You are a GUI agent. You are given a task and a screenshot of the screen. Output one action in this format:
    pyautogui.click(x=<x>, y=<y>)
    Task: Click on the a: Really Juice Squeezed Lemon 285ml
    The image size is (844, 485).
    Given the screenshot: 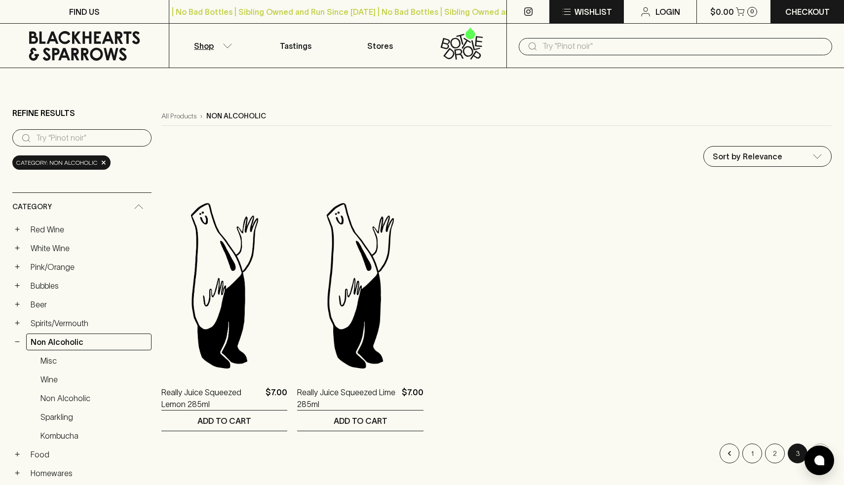 What is the action you would take?
    pyautogui.click(x=212, y=398)
    